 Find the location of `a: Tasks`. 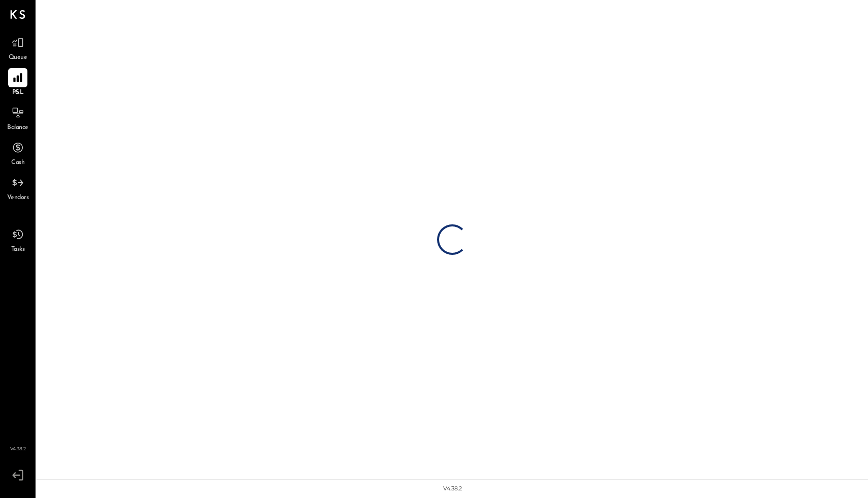

a: Tasks is located at coordinates (18, 240).